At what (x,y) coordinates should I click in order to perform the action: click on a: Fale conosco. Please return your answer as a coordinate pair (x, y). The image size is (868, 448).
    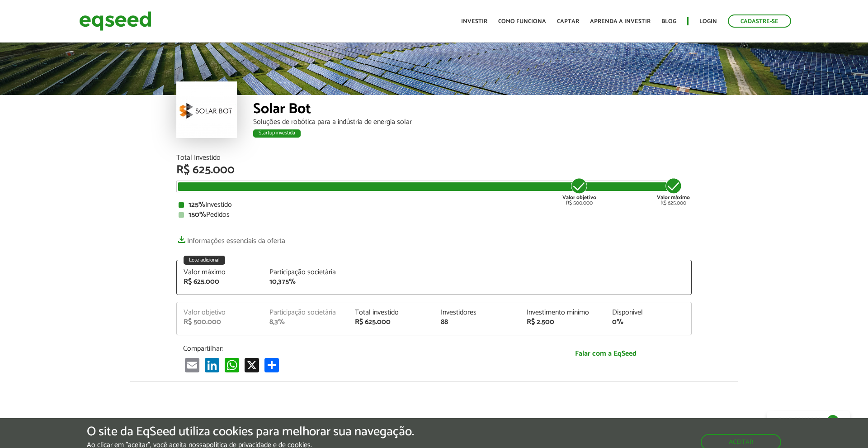
    Looking at the image, I should click on (808, 420).